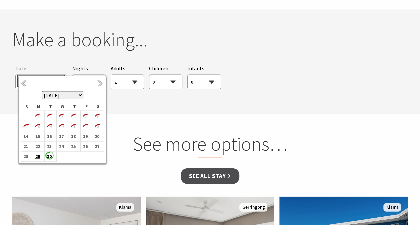 The image size is (420, 225). What do you see at coordinates (98, 136) in the screenshot?
I see `td: 20` at bounding box center [98, 136].